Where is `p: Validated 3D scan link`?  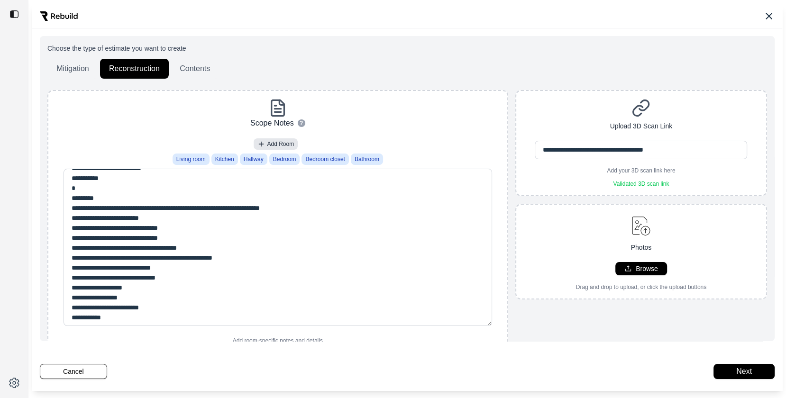 p: Validated 3D scan link is located at coordinates (641, 184).